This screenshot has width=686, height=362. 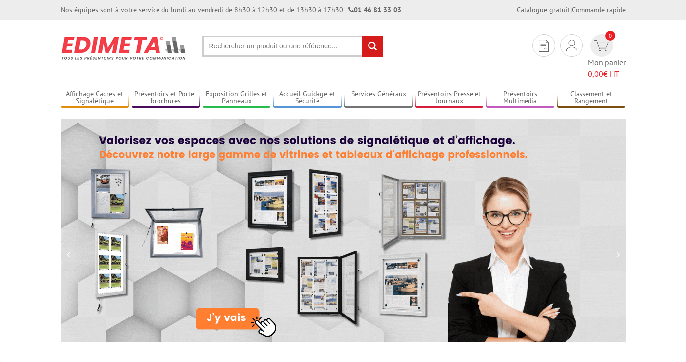 What do you see at coordinates (124, 48) in the screenshot?
I see `img: Présentoir, panneau, stand - Edimeta - PLV, affichage, mobilier bureau, entreprise` at bounding box center [124, 48].